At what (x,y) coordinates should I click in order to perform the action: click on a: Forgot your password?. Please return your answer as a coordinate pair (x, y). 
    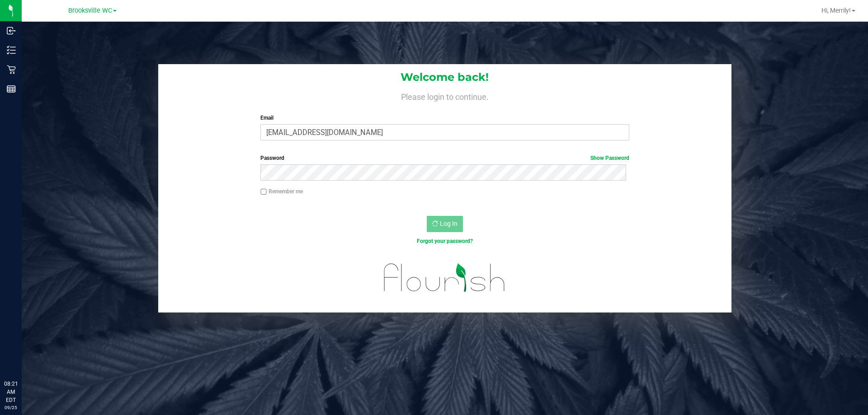
    Looking at the image, I should click on (445, 241).